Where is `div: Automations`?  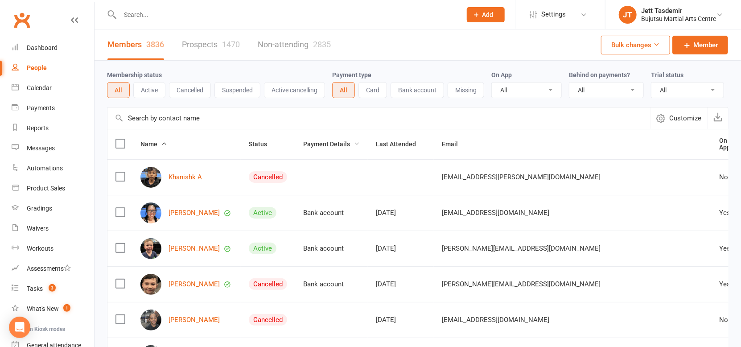 div: Automations is located at coordinates (45, 168).